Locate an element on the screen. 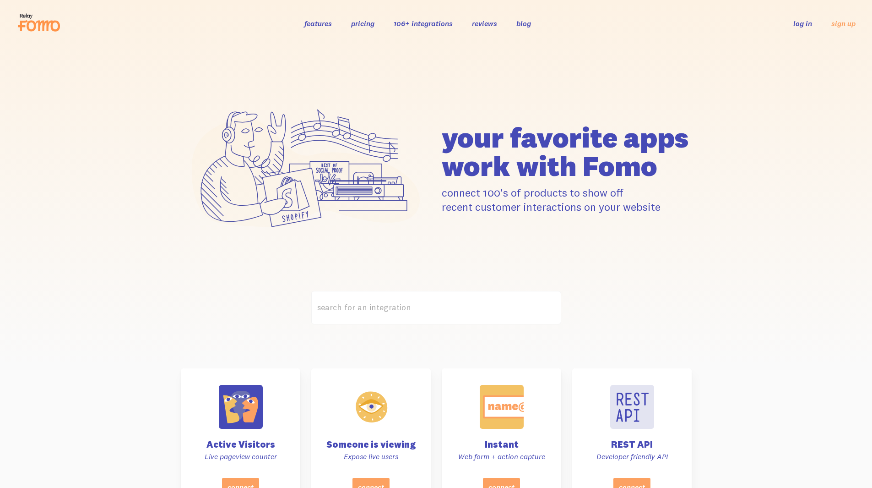  h1: your favorite apps work with Fomo is located at coordinates (567, 152).